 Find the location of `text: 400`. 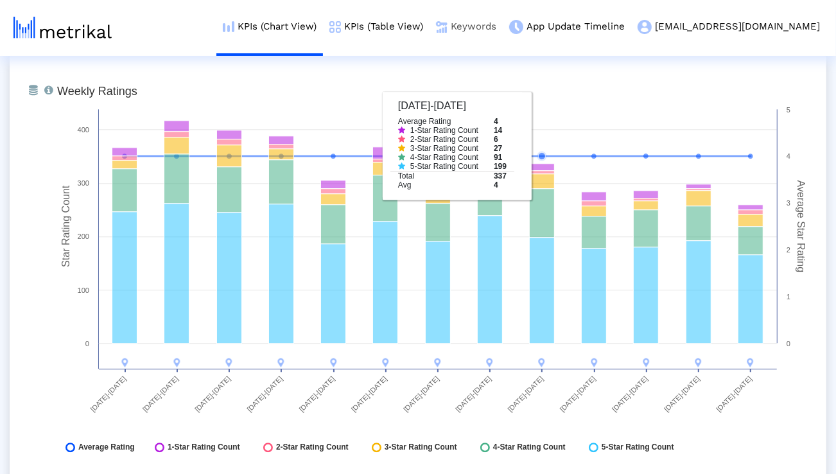

text: 400 is located at coordinates (83, 130).